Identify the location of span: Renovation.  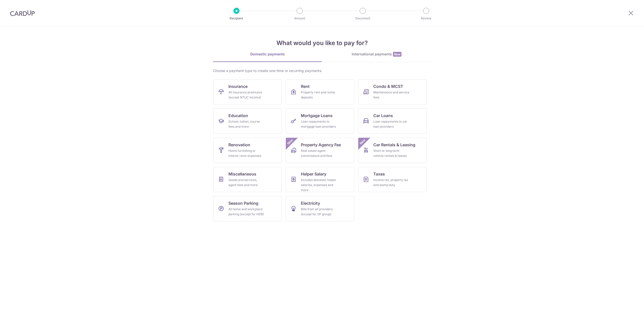
(239, 145).